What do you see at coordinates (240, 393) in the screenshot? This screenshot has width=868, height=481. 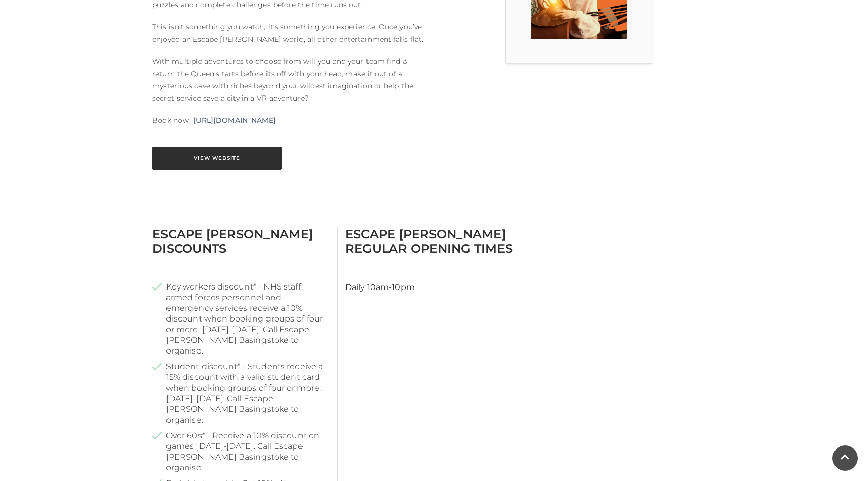 I see `li: Student discount* - Students receive a 15% discount with a valid student card when booking groups...` at bounding box center [240, 393].